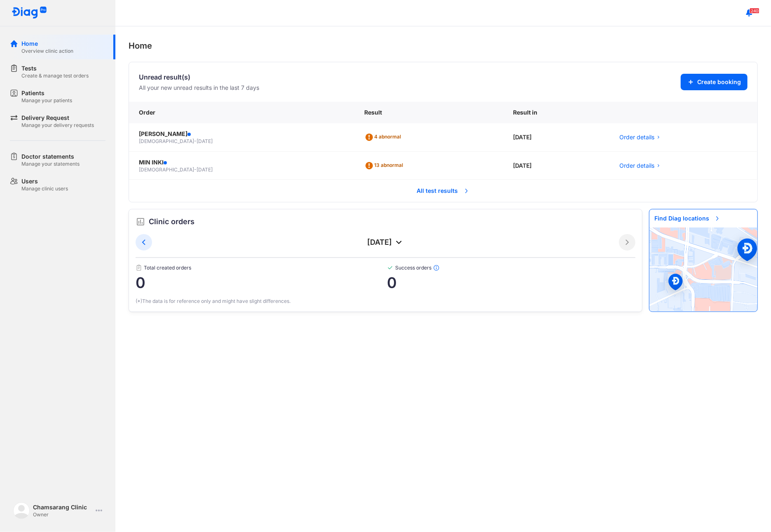 The image size is (771, 532). Describe the element at coordinates (557, 112) in the screenshot. I see `div: Result in` at that location.